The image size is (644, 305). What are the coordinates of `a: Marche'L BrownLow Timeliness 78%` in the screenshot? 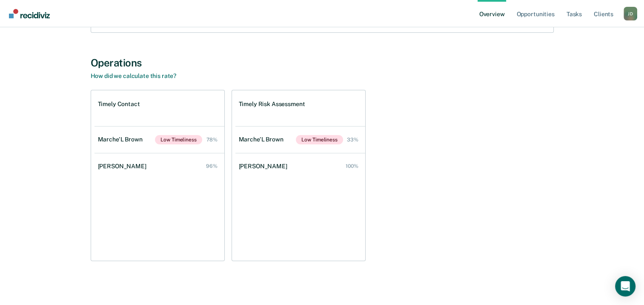 It's located at (159, 140).